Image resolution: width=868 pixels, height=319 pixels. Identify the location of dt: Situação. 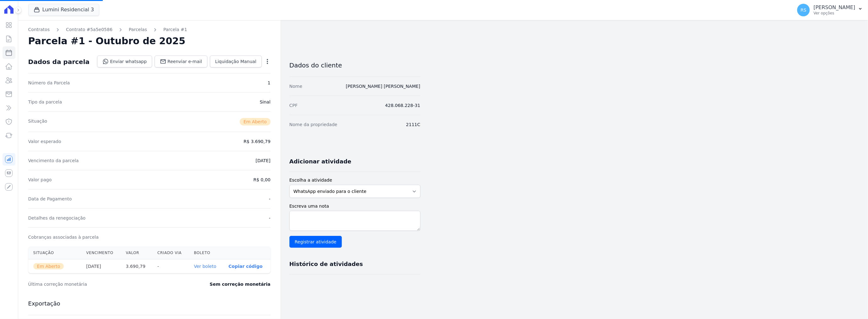
(37, 121).